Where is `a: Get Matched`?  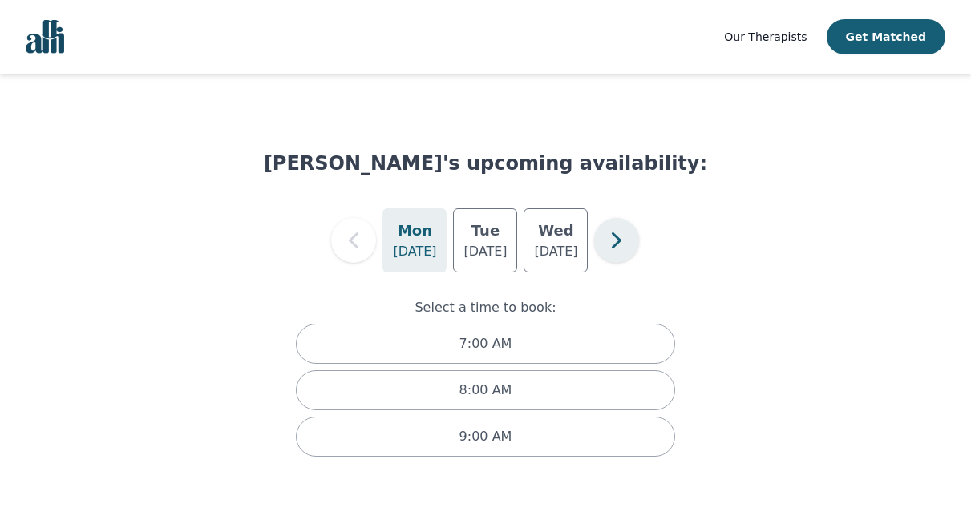 a: Get Matched is located at coordinates (886, 37).